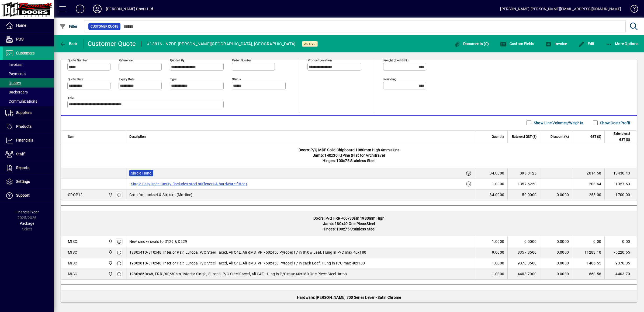  I want to click on div: Customer Quote, so click(112, 44).